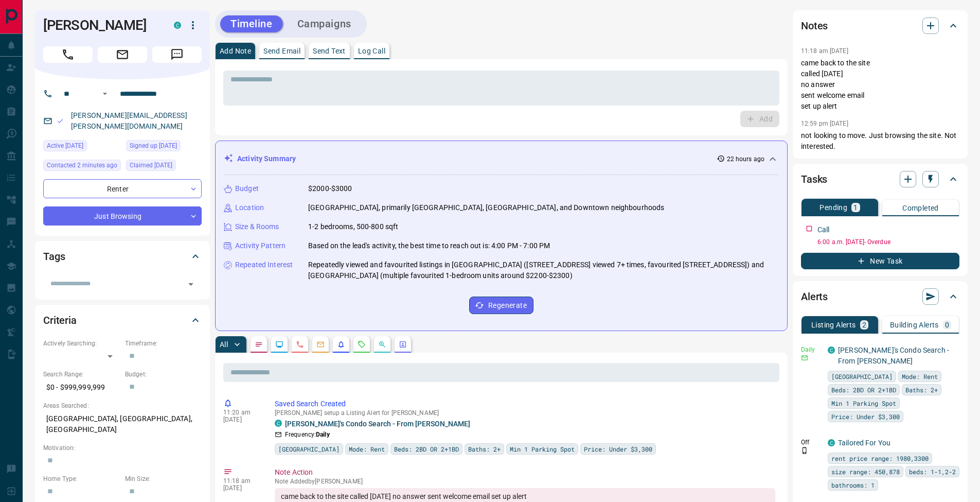  I want to click on p: Repeated Interest, so click(264, 264).